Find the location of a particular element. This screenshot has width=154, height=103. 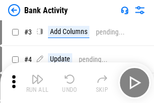

img: Back is located at coordinates (14, 10).